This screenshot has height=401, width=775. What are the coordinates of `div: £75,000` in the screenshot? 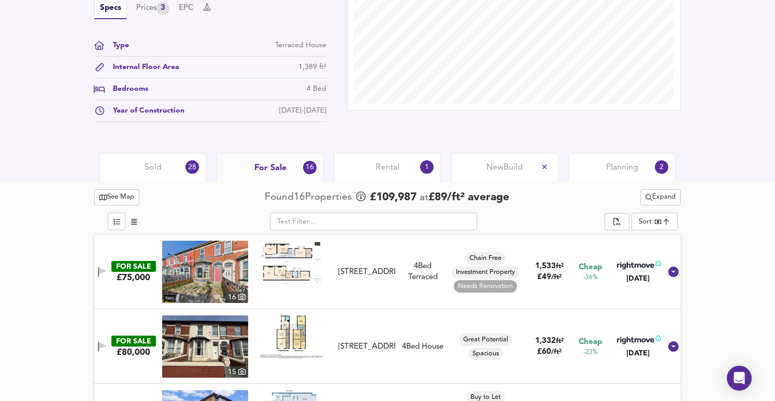 It's located at (133, 277).